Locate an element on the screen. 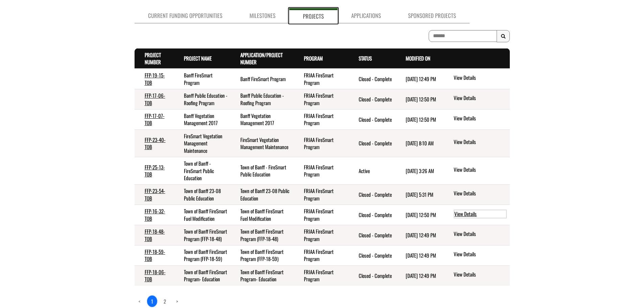  a: FFP-23-54-TOB is located at coordinates (155, 194).